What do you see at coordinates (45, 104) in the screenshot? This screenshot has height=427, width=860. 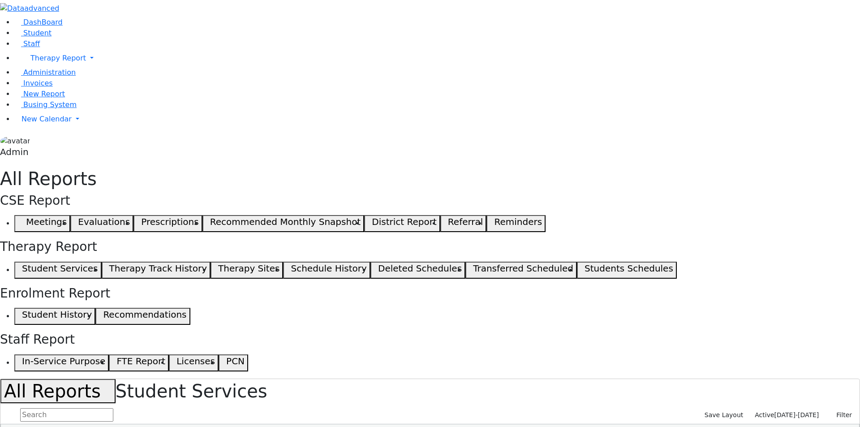 I see `a: Busing System` at bounding box center [45, 104].